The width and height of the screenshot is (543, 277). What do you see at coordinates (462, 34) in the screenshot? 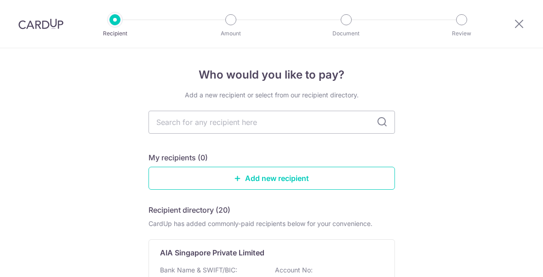
I see `p: Review` at bounding box center [462, 34].